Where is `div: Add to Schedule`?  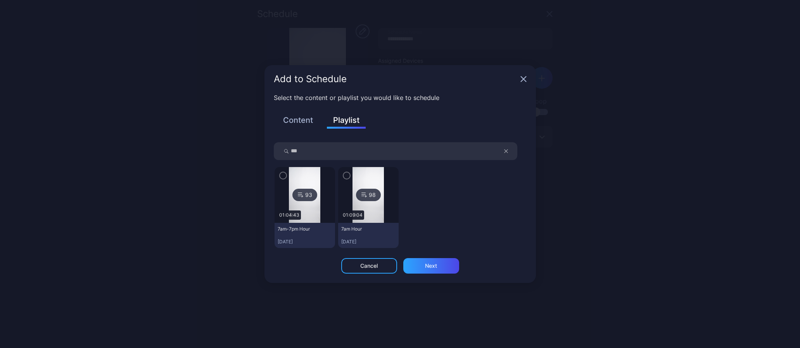
div: Add to Schedule is located at coordinates (396, 79).